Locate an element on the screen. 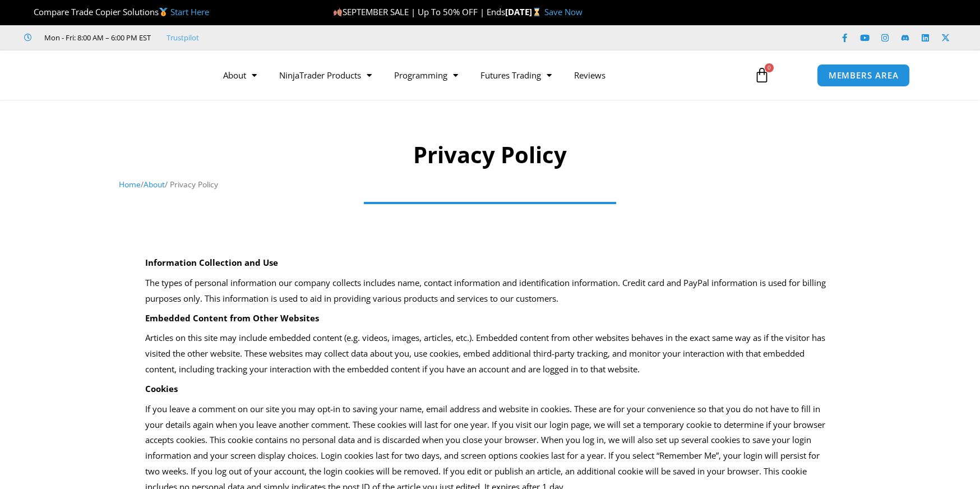  a: Futures Trading is located at coordinates (516, 76).